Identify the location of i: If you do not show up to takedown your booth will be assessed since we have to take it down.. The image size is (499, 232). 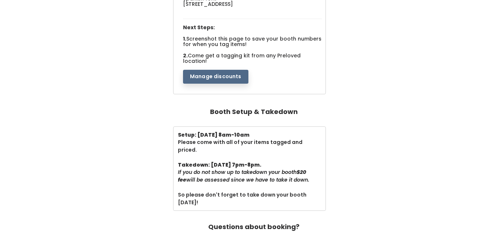
(243, 176).